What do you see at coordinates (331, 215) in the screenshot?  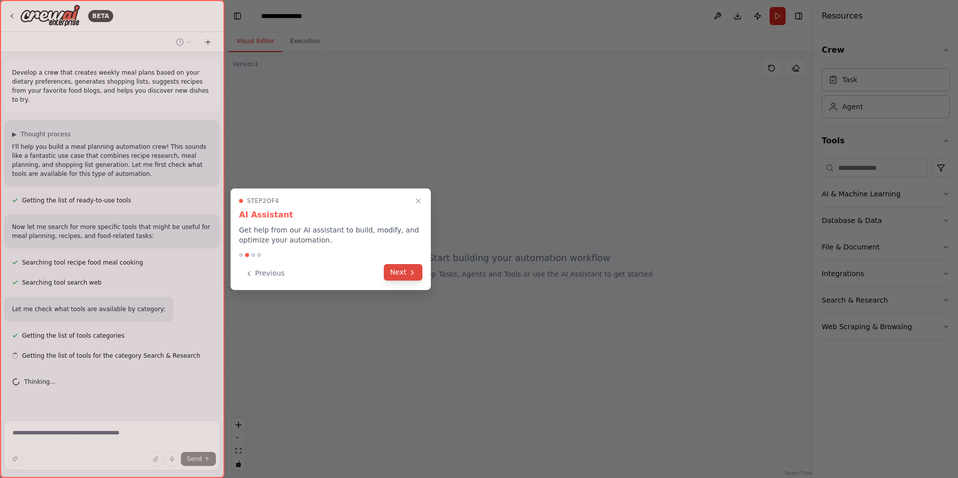 I see `h3: AI Assistant` at bounding box center [331, 215].